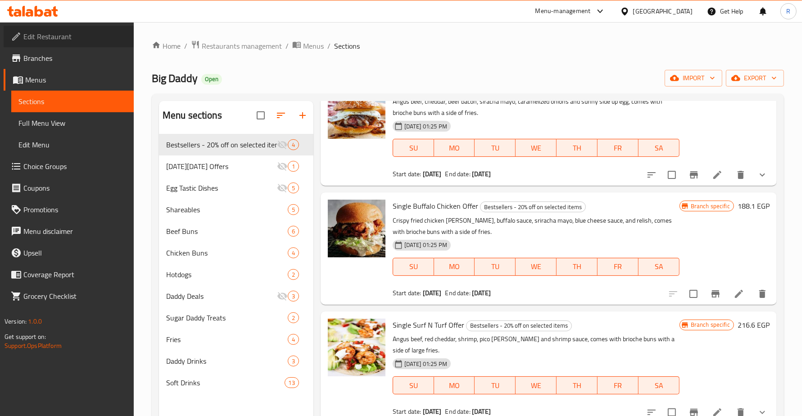 The image size is (802, 416). Describe the element at coordinates (236, 209) in the screenshot. I see `div: Shareables5` at that location.